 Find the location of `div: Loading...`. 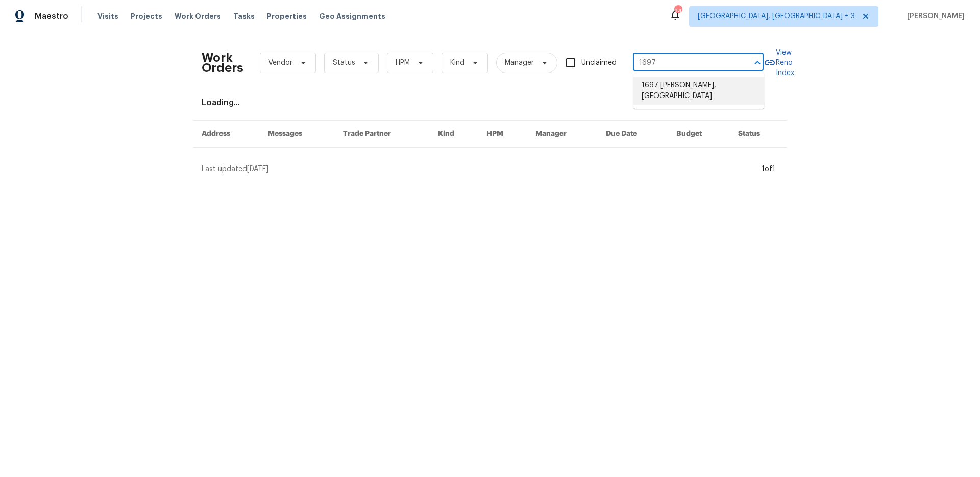

div: Loading... is located at coordinates (490, 103).